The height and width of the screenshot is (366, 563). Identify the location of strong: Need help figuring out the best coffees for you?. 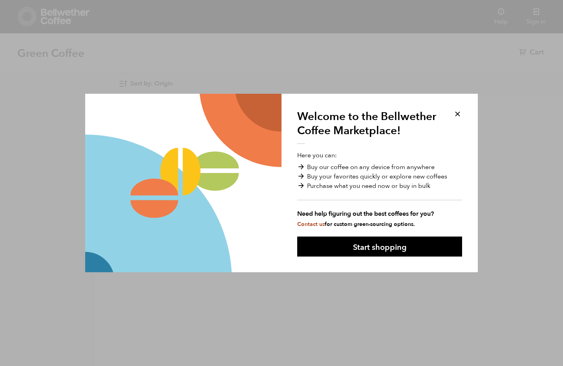
(380, 214).